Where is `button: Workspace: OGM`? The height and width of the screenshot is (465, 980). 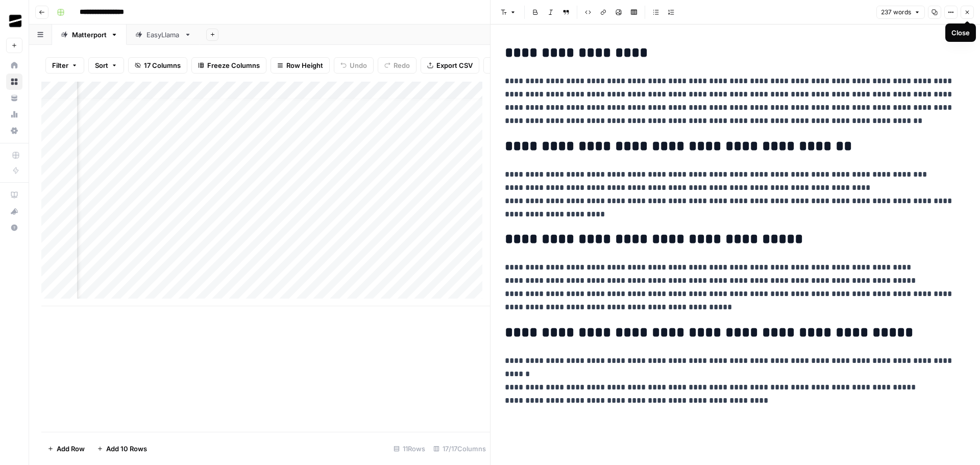
button: Workspace: OGM is located at coordinates (14, 21).